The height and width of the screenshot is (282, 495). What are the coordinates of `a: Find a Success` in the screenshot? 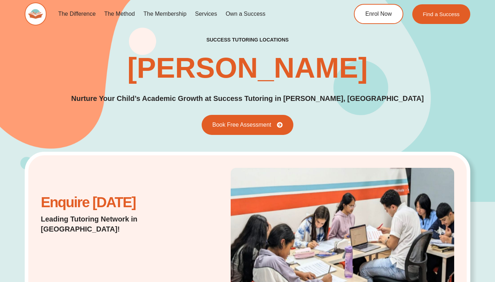 It's located at (441, 14).